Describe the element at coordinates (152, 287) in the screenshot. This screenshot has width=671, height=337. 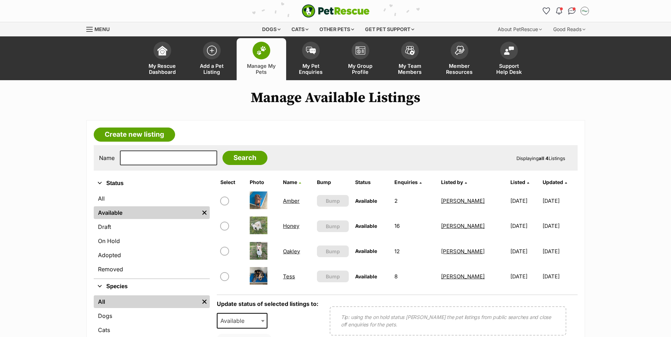
I see `button: Species` at that location.